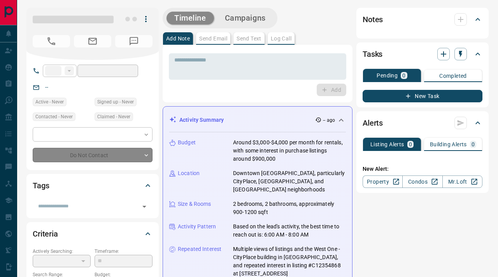 The image size is (498, 277). I want to click on h2: Tags, so click(41, 186).